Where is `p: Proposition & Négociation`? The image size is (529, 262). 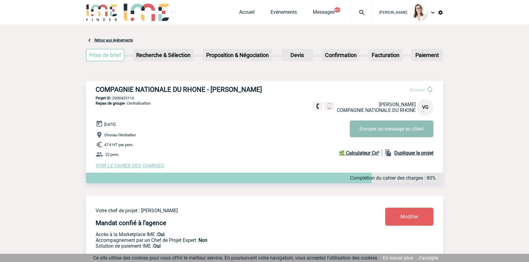 p: Proposition & Négociation is located at coordinates (237, 55).